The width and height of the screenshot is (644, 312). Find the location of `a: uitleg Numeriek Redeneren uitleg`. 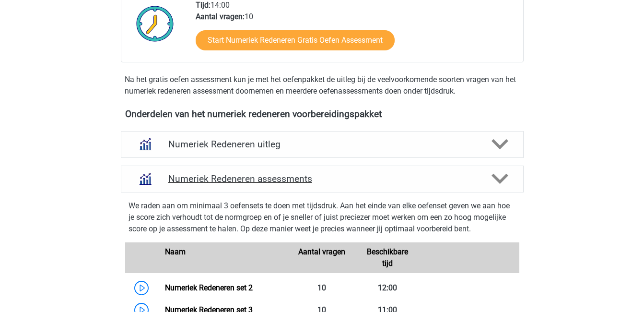

a: uitleg Numeriek Redeneren uitleg is located at coordinates (322, 145).